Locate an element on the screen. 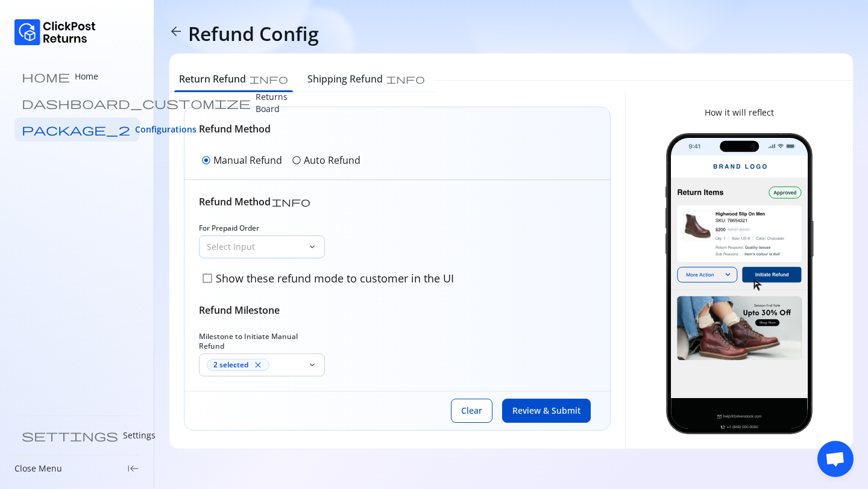 The image size is (868, 489). p: Auto Refund is located at coordinates (333, 160).